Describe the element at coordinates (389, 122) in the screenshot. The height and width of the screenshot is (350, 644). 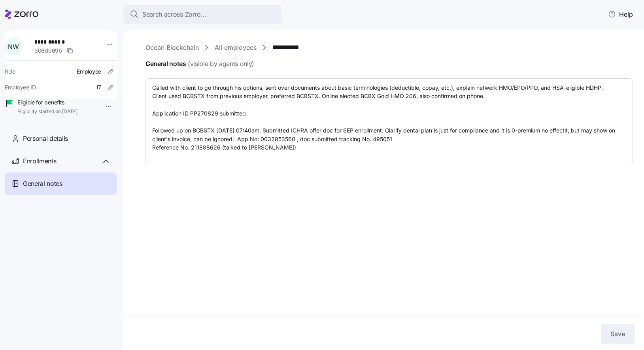
I see `textarea: Called with client to go through his options, sent over documents about basic terminologies (dedu...` at that location.